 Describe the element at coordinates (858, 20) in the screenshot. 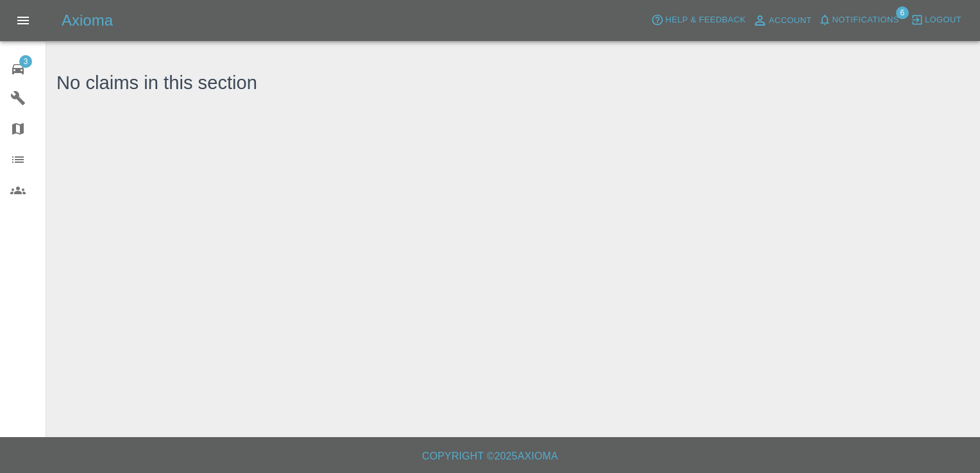

I see `button: Notifications` at that location.